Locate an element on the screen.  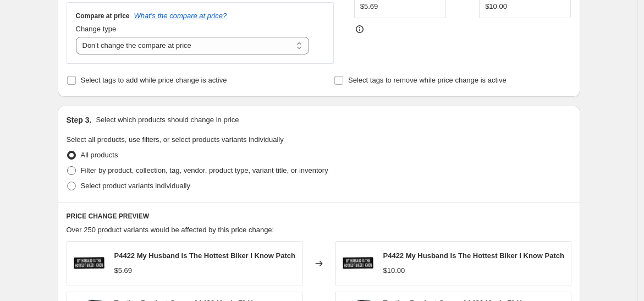
h3: Compare at price is located at coordinates (103, 16).